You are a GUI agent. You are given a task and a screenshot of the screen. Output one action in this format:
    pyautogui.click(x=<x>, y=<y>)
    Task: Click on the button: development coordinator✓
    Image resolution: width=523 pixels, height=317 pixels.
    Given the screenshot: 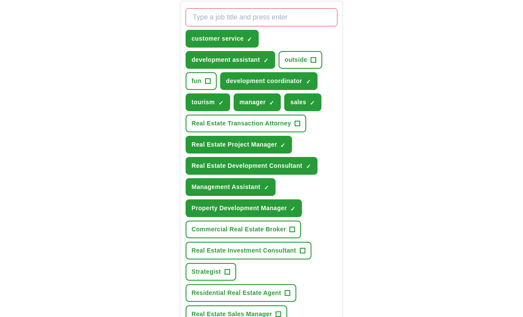 What is the action you would take?
    pyautogui.click(x=269, y=81)
    